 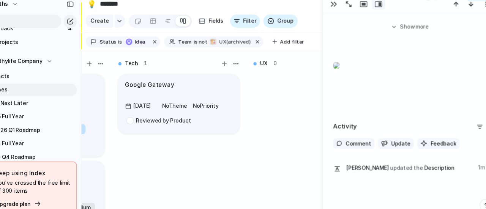 What do you see at coordinates (51, 152) in the screenshot?
I see `div: 📍FY25 Q4 Roadmap` at bounding box center [51, 152].